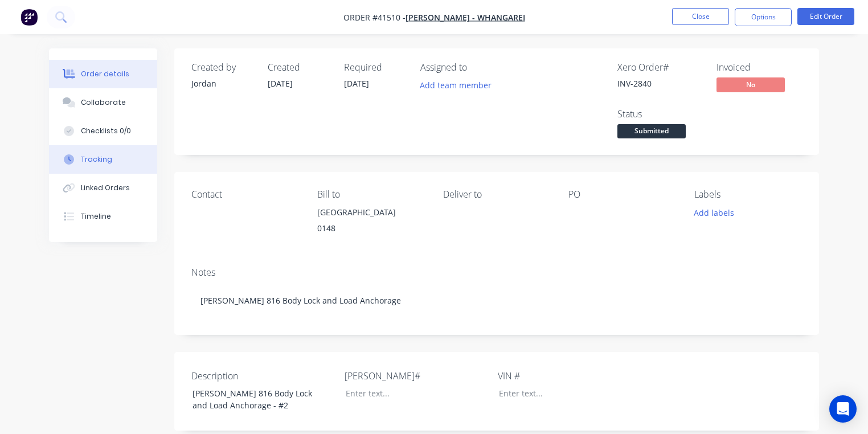 This screenshot has height=434, width=868. What do you see at coordinates (748, 194) in the screenshot?
I see `div: Labels` at bounding box center [748, 194].